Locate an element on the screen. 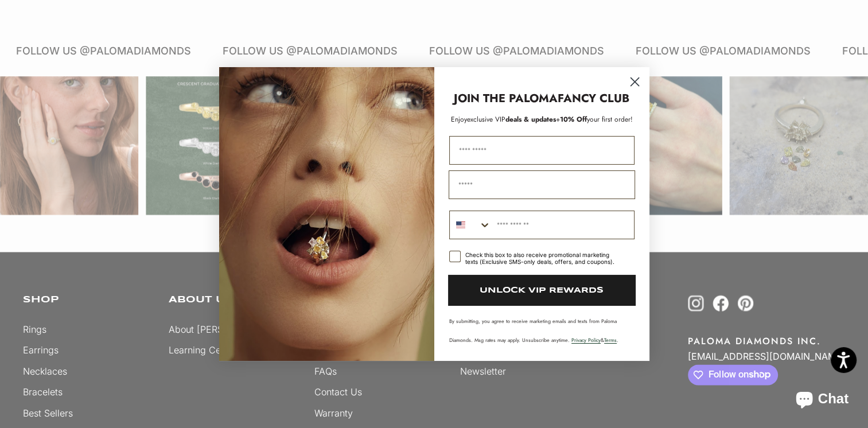 This screenshot has height=428, width=868. p: By submitting, you agree to receive marketing emails and texts from Paloma Diamonds. Msg rates ma... is located at coordinates (541, 330).